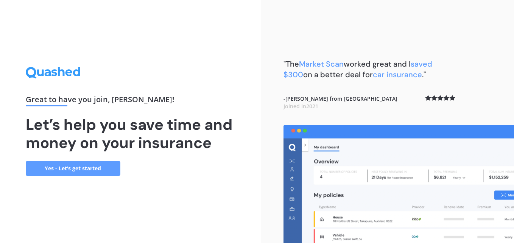  Describe the element at coordinates (73, 169) in the screenshot. I see `a: Yes - Let’s get started` at that location.